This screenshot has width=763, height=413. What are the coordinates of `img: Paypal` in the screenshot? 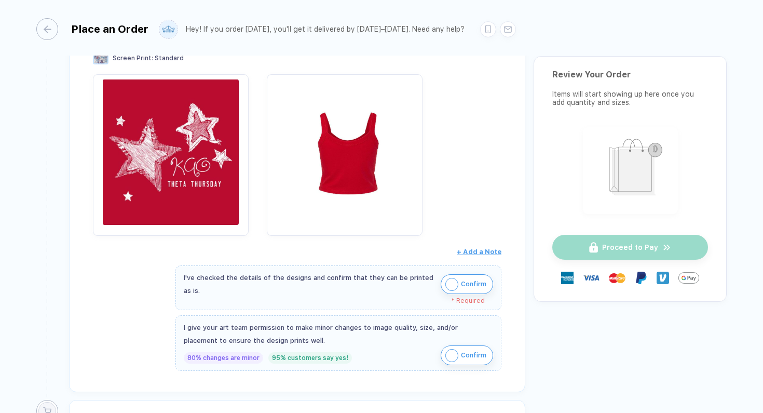 It's located at (641, 278).